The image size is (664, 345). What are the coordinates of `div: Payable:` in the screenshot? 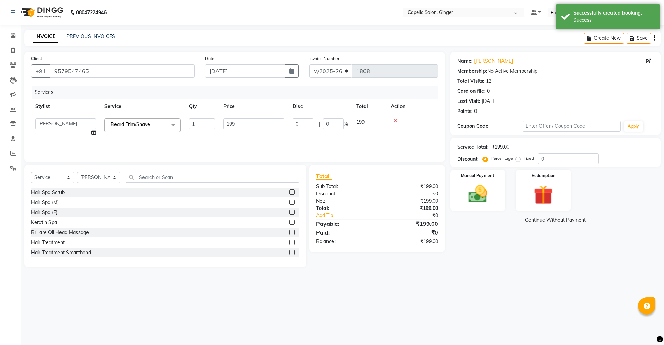 It's located at (344, 224).